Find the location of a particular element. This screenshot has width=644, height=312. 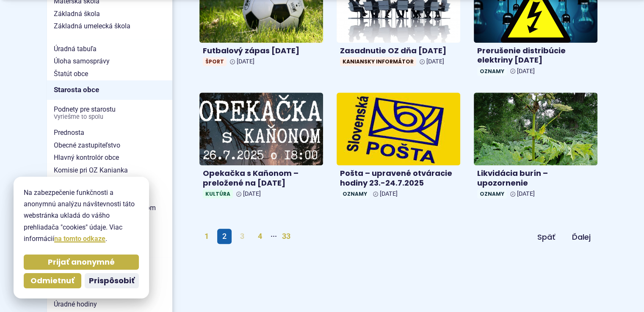

a: Starosta obce is located at coordinates (109, 90).